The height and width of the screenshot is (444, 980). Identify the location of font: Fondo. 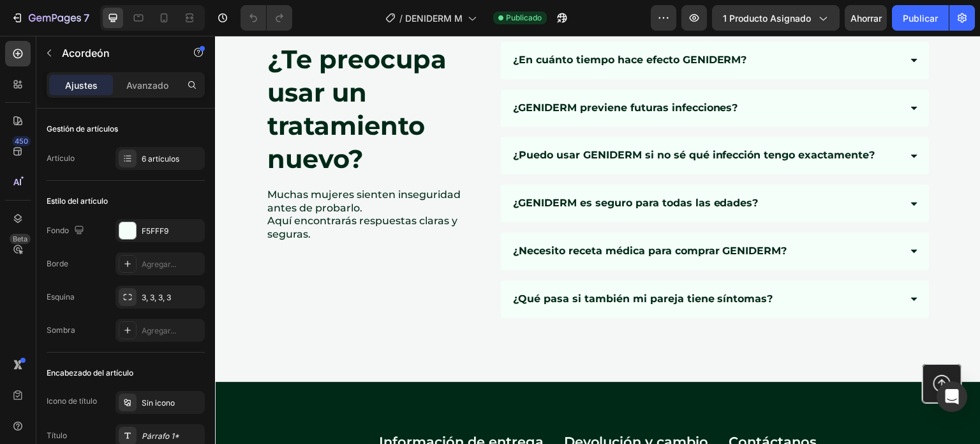
(58, 230).